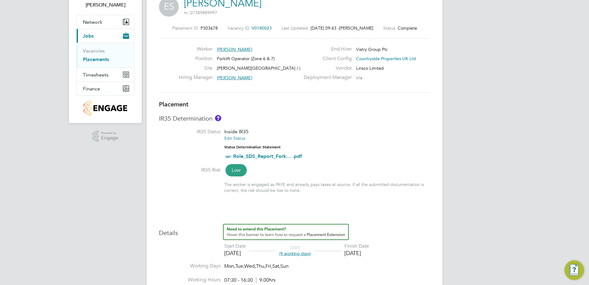 Image resolution: width=589 pixels, height=285 pixels. I want to click on span: Countryside Properties UK Ltd, so click(386, 59).